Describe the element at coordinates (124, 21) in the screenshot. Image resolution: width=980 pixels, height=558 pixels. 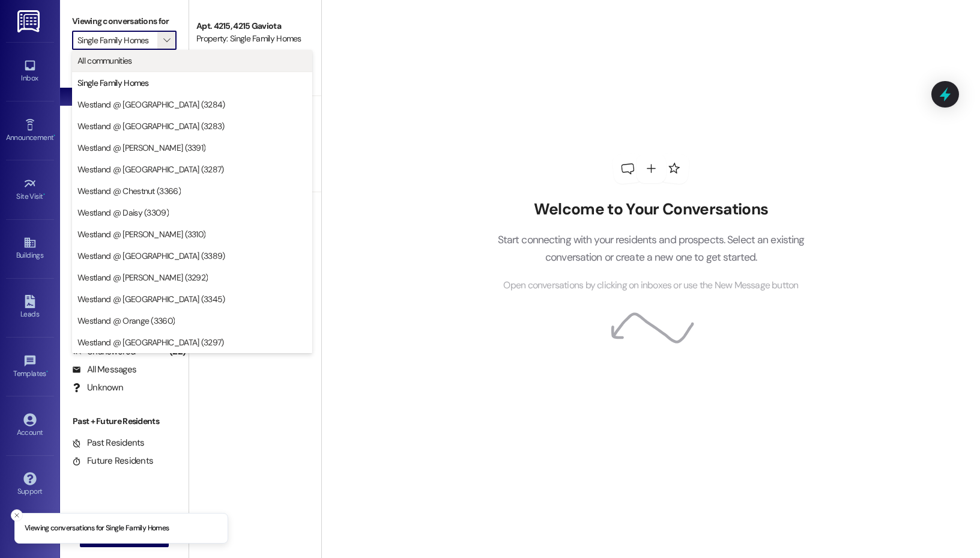
I see `label: Viewing conversations for` at that location.